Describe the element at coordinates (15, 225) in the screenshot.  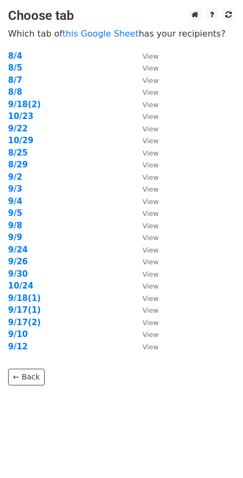
I see `a: 9/8` at that location.